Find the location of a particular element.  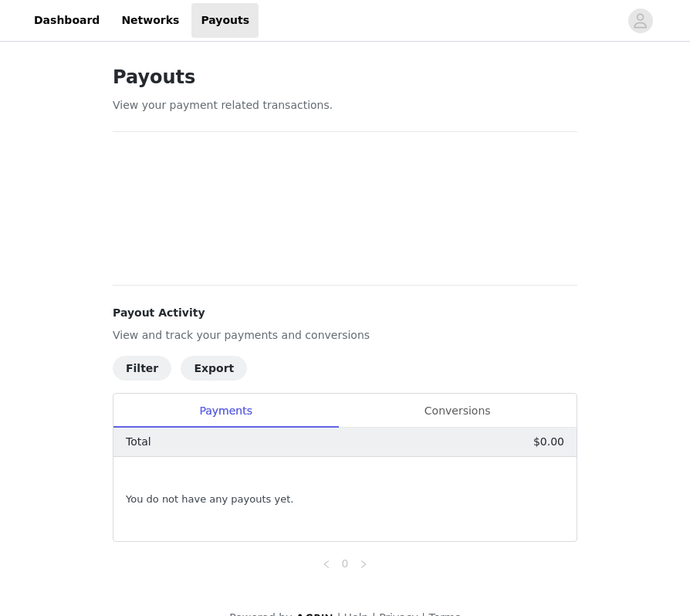

p: View and track your payments and conversions is located at coordinates (345, 335).